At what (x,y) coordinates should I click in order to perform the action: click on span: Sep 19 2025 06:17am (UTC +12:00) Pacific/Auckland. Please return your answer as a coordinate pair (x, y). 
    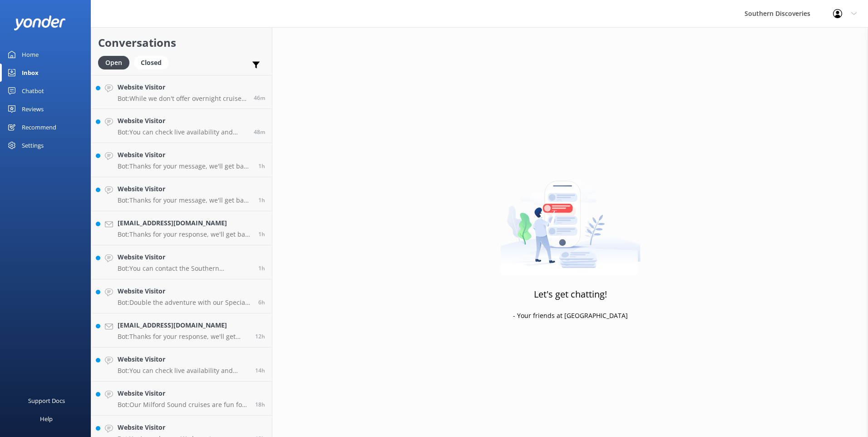
    Looking at the image, I should click on (262, 302).